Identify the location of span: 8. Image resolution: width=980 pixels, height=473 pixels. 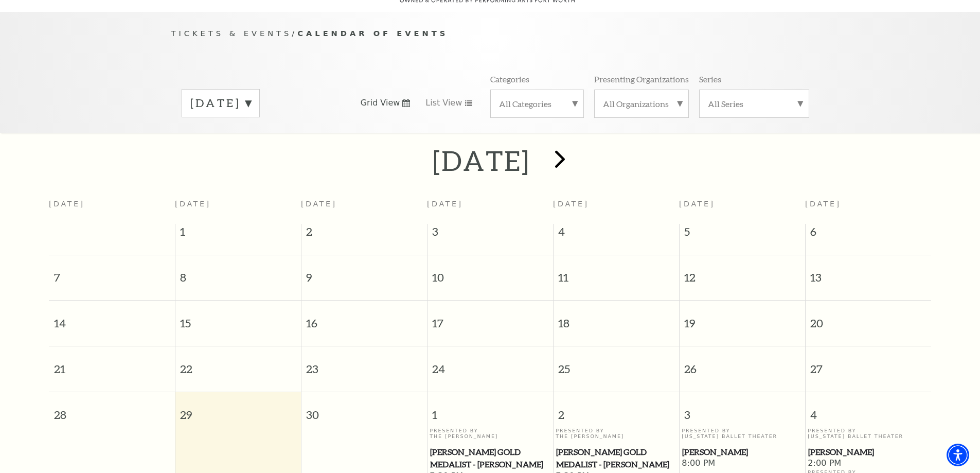
(238, 272).